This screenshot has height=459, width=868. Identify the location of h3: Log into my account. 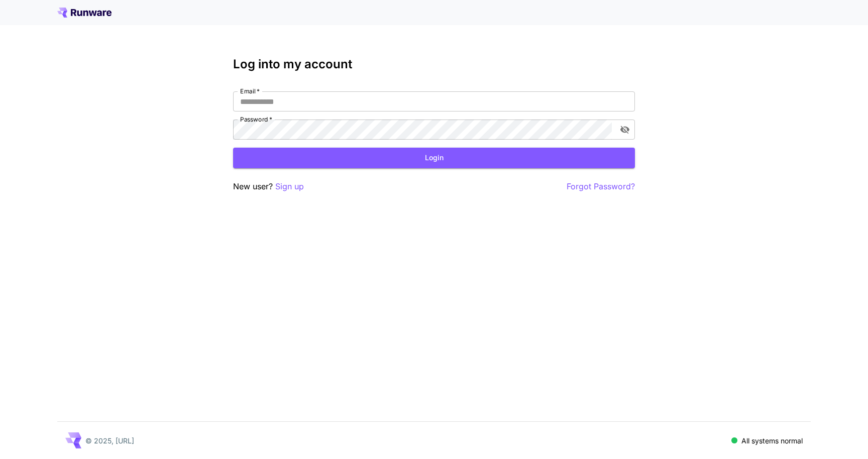
(434, 64).